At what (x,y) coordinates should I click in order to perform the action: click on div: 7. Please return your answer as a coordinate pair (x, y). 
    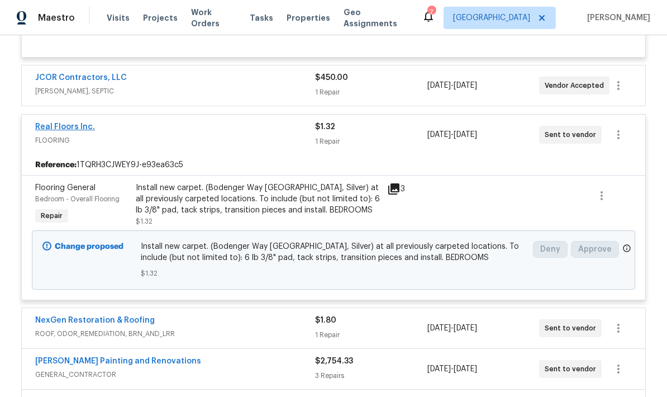
    Looking at the image, I should click on (432, 12).